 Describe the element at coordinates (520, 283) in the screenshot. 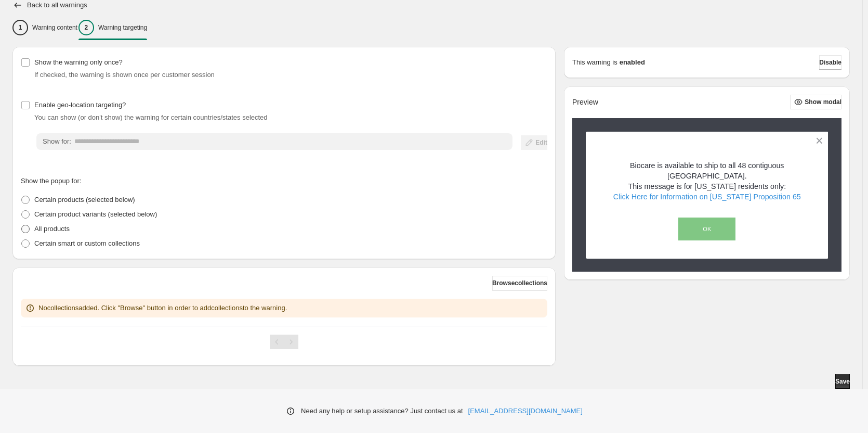

I see `span: Browse collections` at that location.